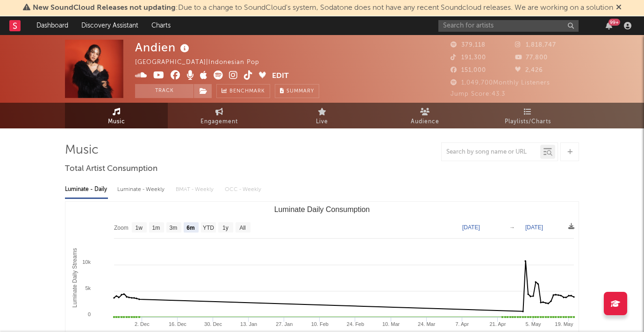 The height and width of the screenshot is (332, 644). Describe the element at coordinates (156, 227) in the screenshot. I see `text: 1m` at that location.